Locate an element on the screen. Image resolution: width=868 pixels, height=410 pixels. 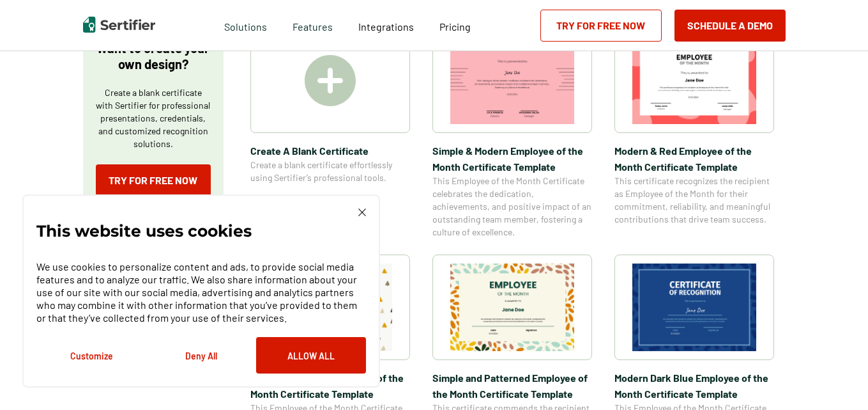
span: This Employee of the Month Certificate celebrates the dedication, achievements, and positive impa... is located at coordinates (512, 206).